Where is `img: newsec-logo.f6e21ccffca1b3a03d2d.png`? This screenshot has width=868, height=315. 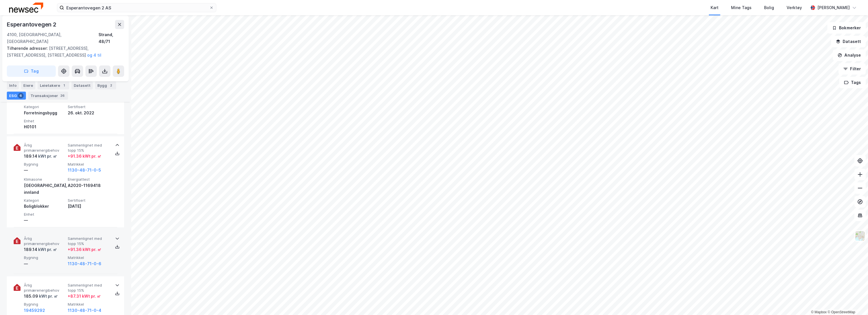 img: newsec-logo.f6e21ccffca1b3a03d2d.png is located at coordinates (26, 7).